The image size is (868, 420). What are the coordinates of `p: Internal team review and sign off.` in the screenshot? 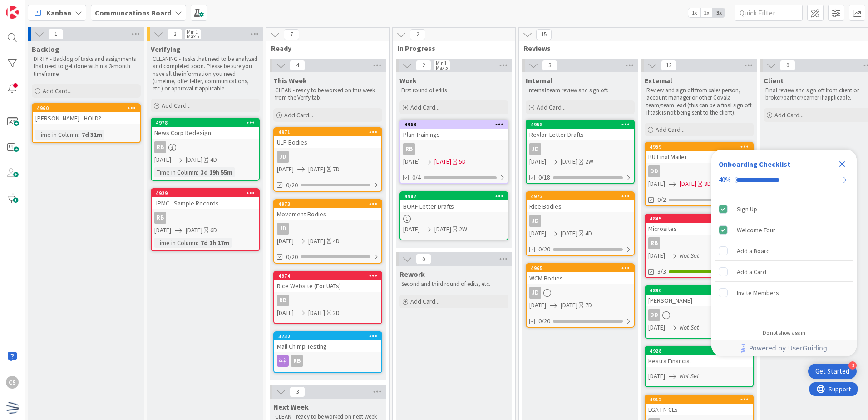 It's located at (580, 91).